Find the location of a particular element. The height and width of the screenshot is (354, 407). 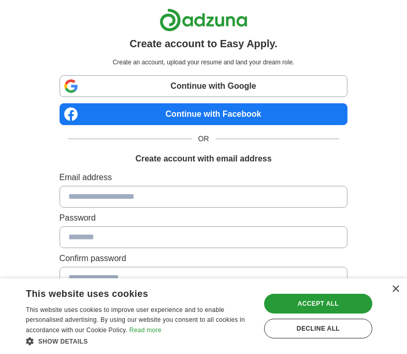

span: Show details is located at coordinates (63, 341).